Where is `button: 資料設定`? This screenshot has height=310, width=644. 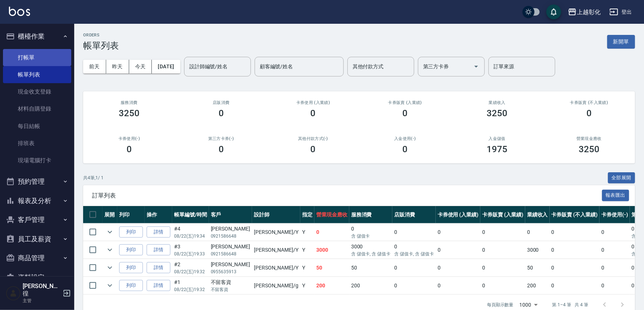
button: 資料設定 is located at coordinates (37, 277).